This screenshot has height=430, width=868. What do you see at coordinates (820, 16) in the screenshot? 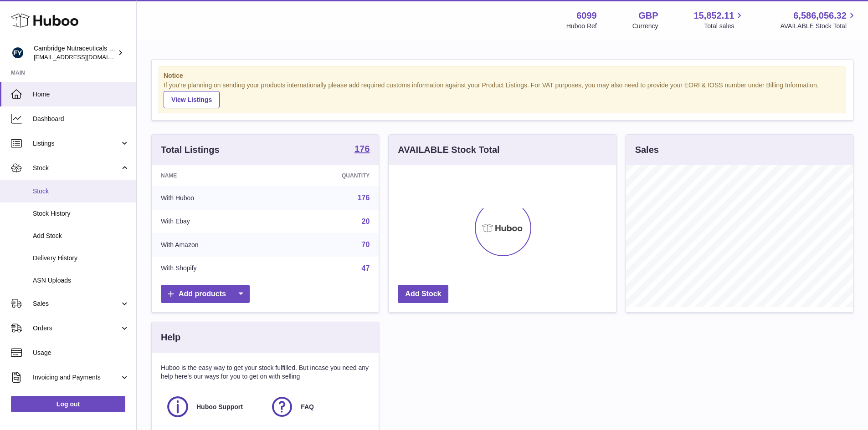
I see `span: 6,586,056.32` at bounding box center [820, 16].